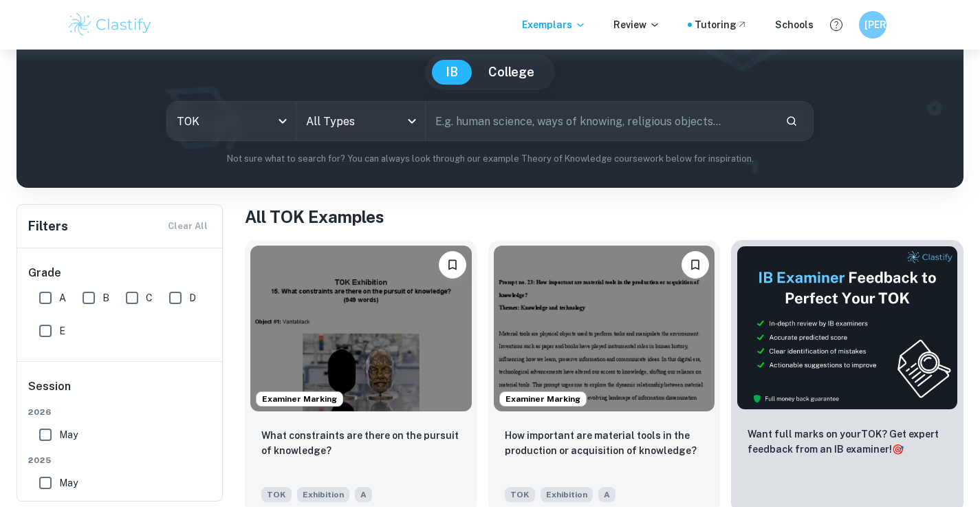 This screenshot has height=507, width=980. What do you see at coordinates (149, 297) in the screenshot?
I see `span: C` at bounding box center [149, 297].